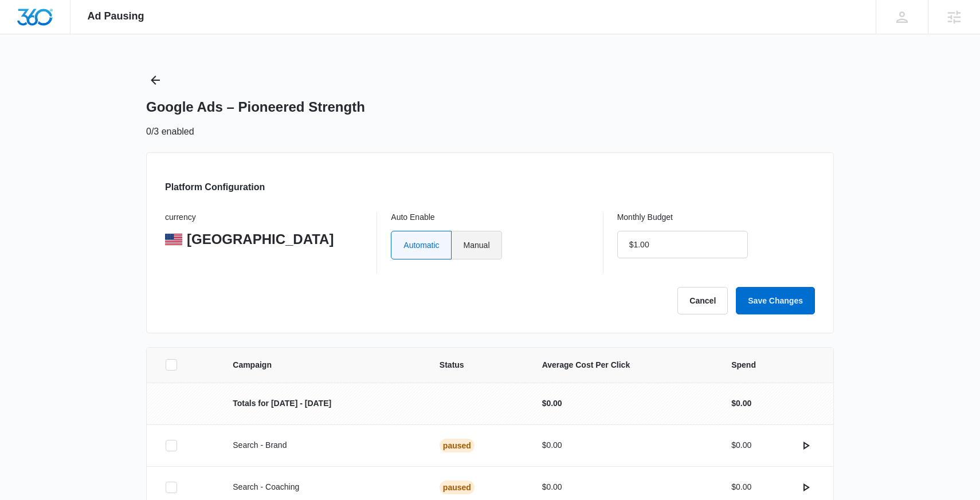  I want to click on p: Auto Enable, so click(490, 217).